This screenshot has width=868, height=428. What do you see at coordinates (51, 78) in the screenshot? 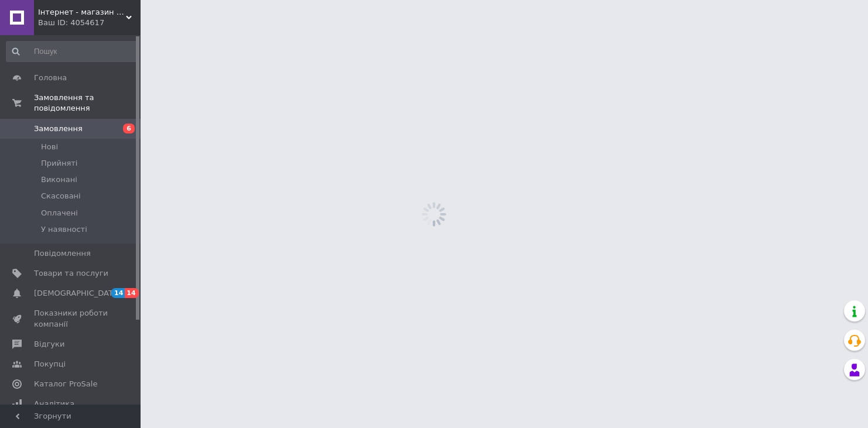
I see `span: Головна` at bounding box center [51, 78].